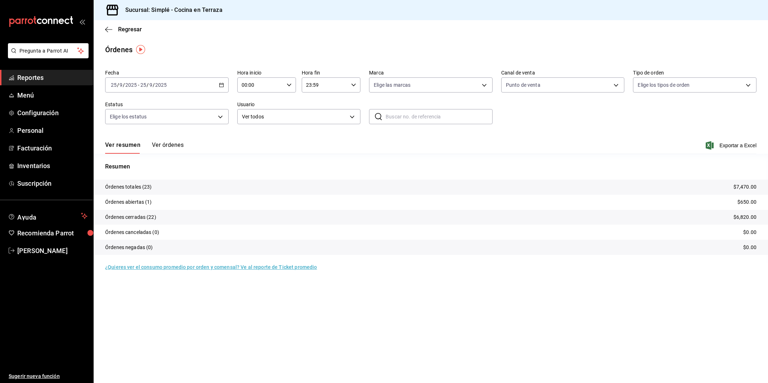 This screenshot has height=383, width=768. I want to click on p: Órdenes abiertas (1), so click(129, 202).